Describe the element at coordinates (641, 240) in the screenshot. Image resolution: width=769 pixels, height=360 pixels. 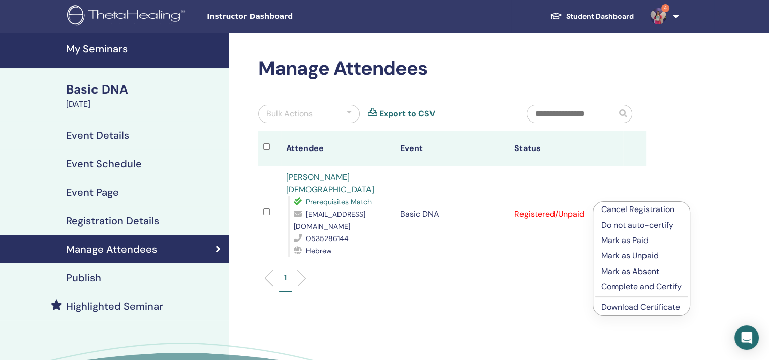
I see `p: Mark as Paid` at that location.